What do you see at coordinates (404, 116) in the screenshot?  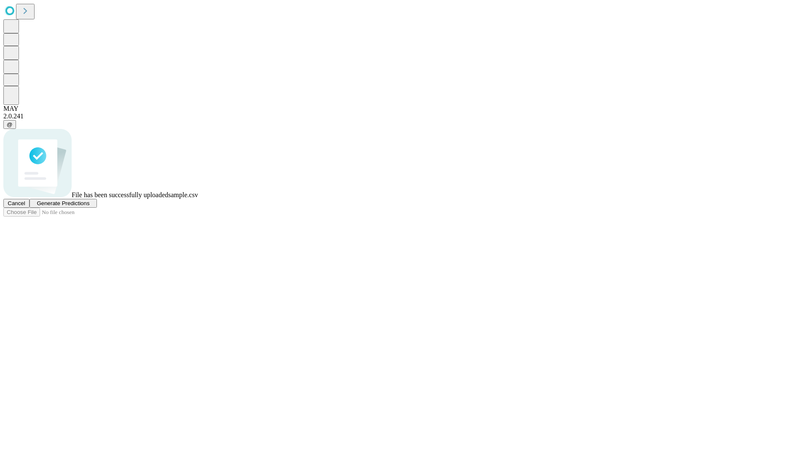 I see `div: 2.0.241` at bounding box center [404, 116].